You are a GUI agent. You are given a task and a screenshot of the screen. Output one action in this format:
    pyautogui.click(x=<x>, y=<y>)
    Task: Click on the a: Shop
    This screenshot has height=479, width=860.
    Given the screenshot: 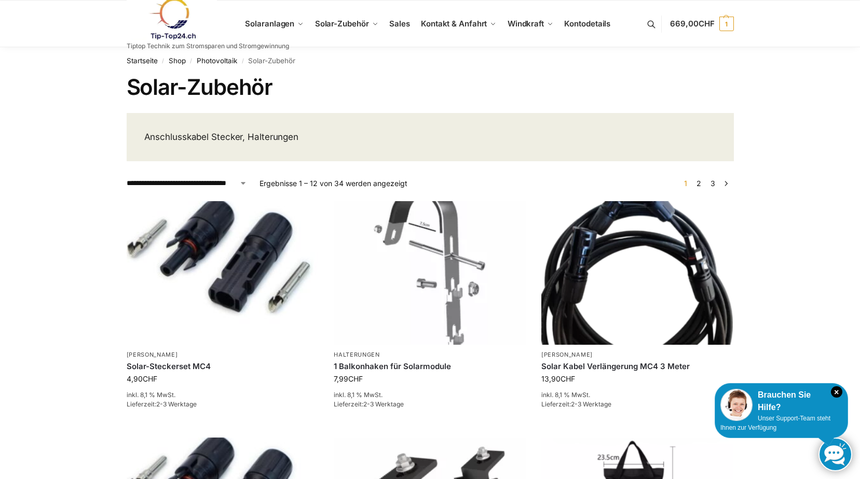 What is the action you would take?
    pyautogui.click(x=177, y=61)
    